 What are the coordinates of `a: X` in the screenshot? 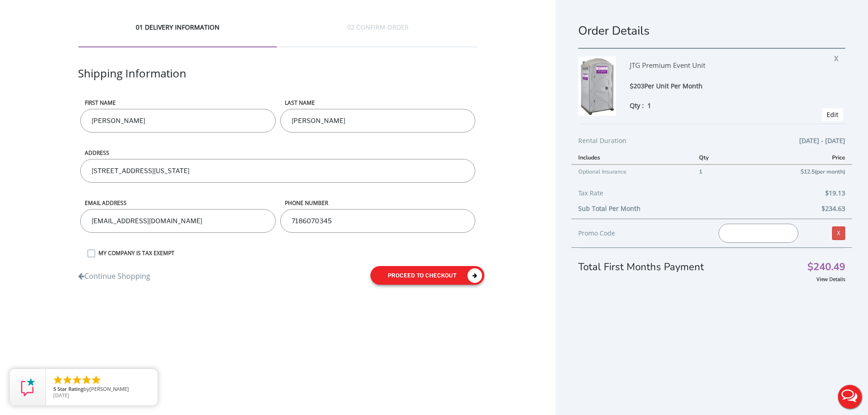 It's located at (839, 233).